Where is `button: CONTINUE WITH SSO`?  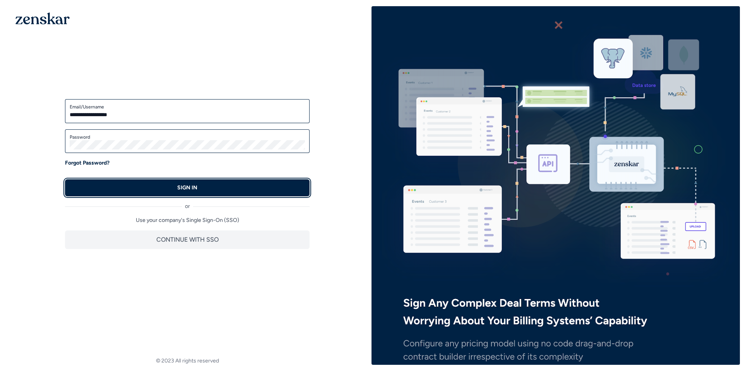
button: CONTINUE WITH SSO is located at coordinates (187, 240).